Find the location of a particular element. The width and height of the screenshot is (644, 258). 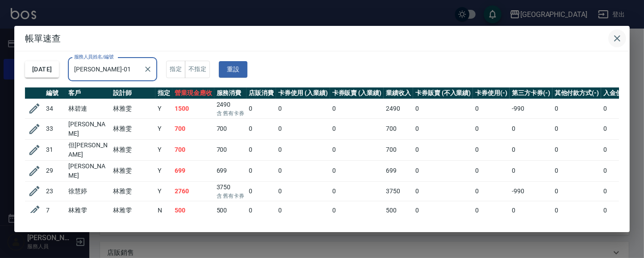

th: 客戶 is located at coordinates (88, 93).